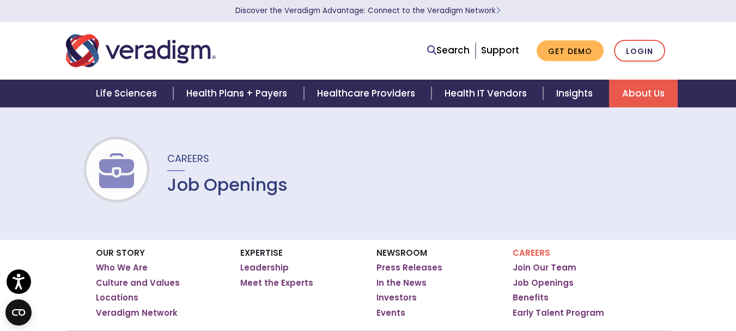 The image size is (736, 331). Describe the element at coordinates (449, 50) in the screenshot. I see `a: Search` at that location.